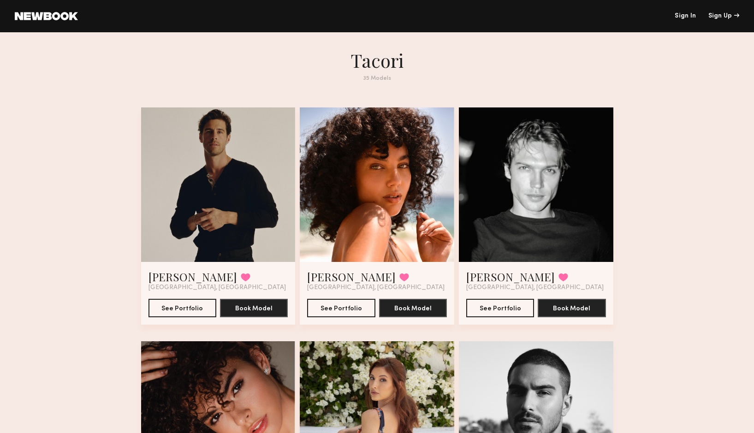 This screenshot has height=433, width=754. What do you see at coordinates (724, 16) in the screenshot?
I see `div: Sign Up` at bounding box center [724, 16].